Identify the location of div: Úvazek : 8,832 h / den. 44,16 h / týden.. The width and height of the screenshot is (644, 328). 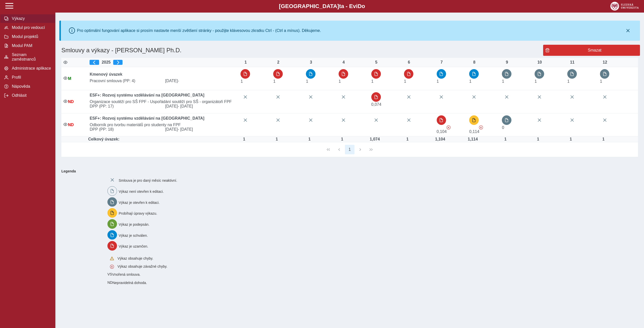
(440, 139).